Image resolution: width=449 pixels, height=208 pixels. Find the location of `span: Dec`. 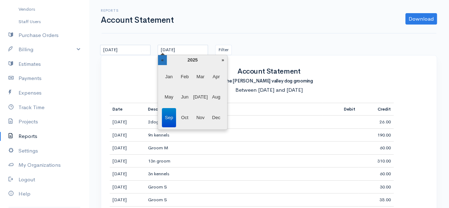

span: Dec is located at coordinates (216, 117).